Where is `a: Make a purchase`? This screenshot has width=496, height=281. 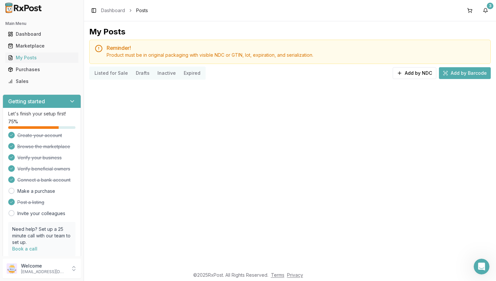
a: Make a purchase is located at coordinates (36, 191).